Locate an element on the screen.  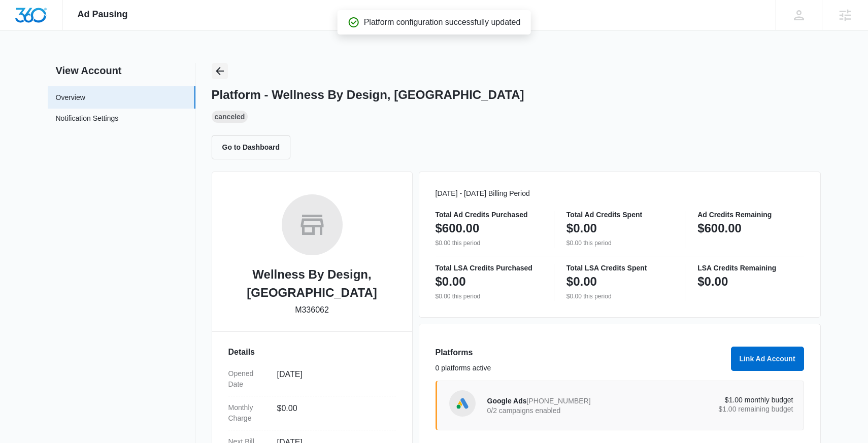
p: Total LSA Credits Purchased is located at coordinates (488, 268).